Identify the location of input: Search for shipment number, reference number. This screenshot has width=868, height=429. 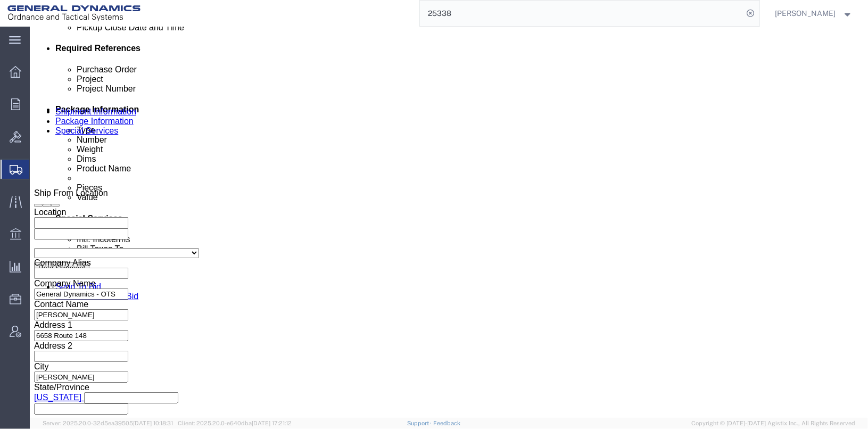
(582, 13).